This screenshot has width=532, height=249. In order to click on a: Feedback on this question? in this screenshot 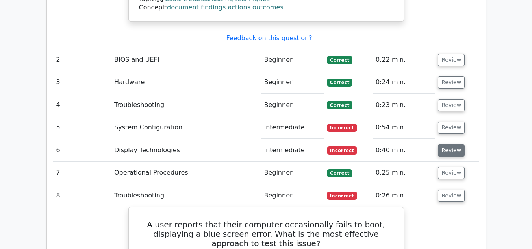, I will do `click(269, 38)`.